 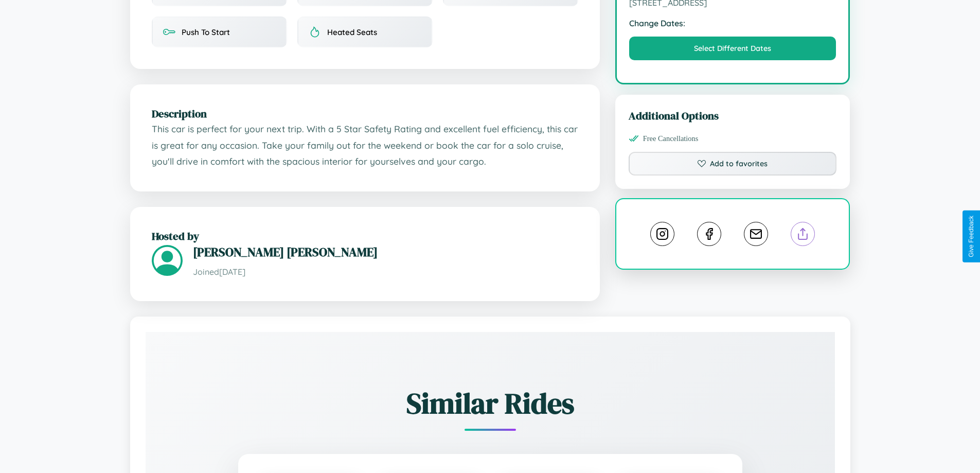 I want to click on h2: Description, so click(x=364, y=113).